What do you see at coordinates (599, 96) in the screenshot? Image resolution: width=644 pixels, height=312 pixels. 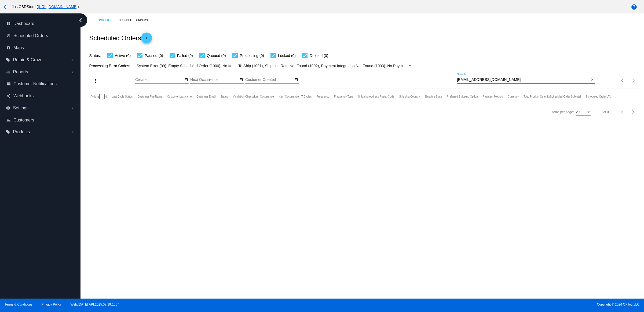 I see `button: Change sorting for LifetimeValue` at bounding box center [599, 96].